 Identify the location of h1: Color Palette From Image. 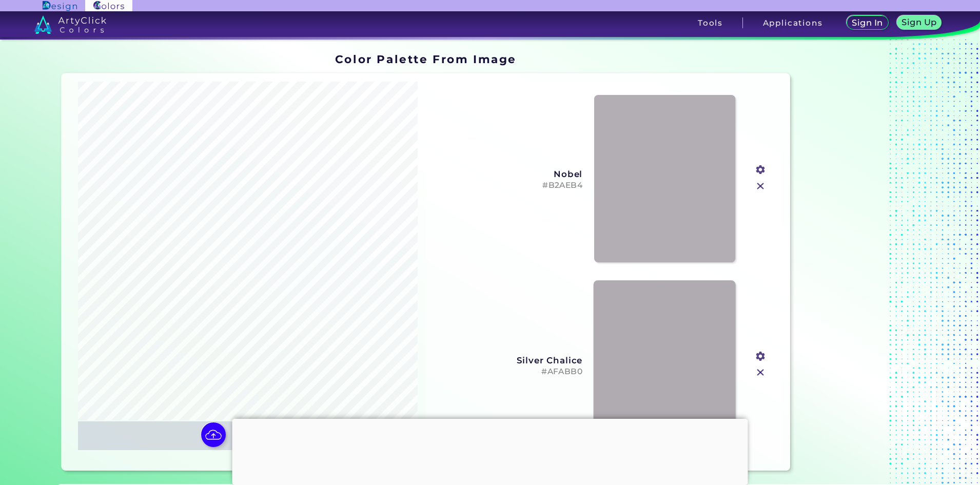
(426, 59).